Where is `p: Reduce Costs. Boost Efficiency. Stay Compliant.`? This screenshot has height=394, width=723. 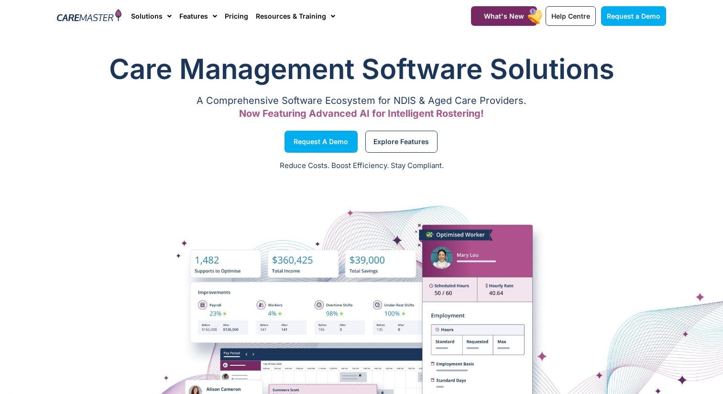
p: Reduce Costs. Boost Efficiency. Stay Compliant. is located at coordinates (361, 165).